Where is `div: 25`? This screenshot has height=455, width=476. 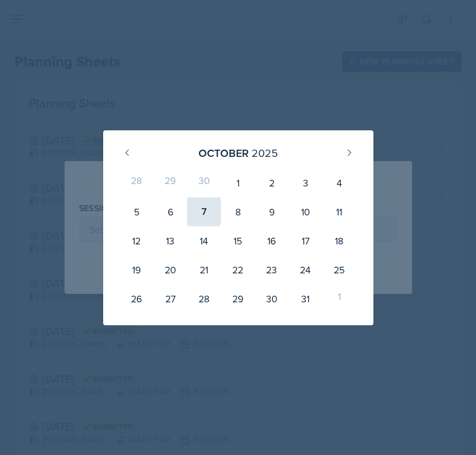
div: 25 is located at coordinates (339, 270).